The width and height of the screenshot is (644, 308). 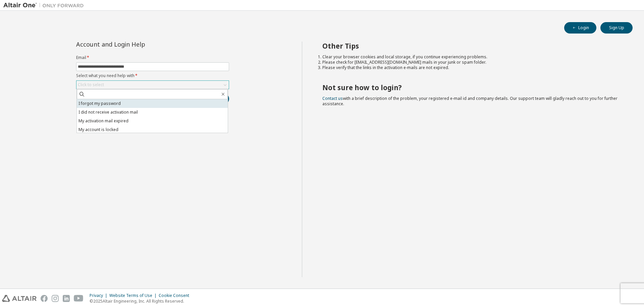 I want to click on img: linkedin.svg, so click(x=66, y=298).